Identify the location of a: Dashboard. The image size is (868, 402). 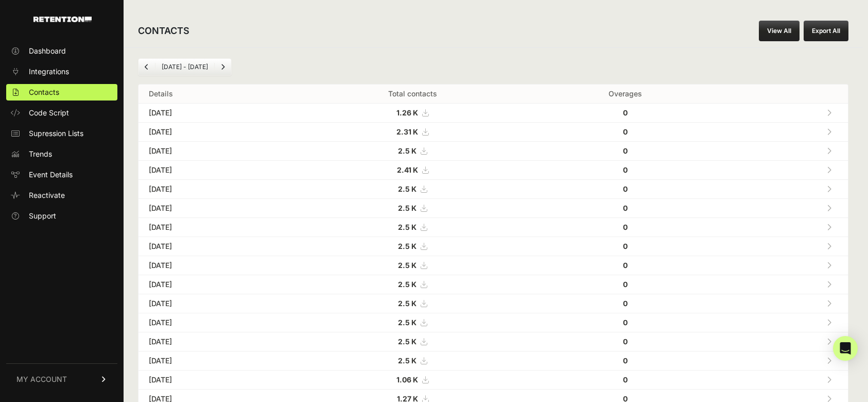
(62, 51).